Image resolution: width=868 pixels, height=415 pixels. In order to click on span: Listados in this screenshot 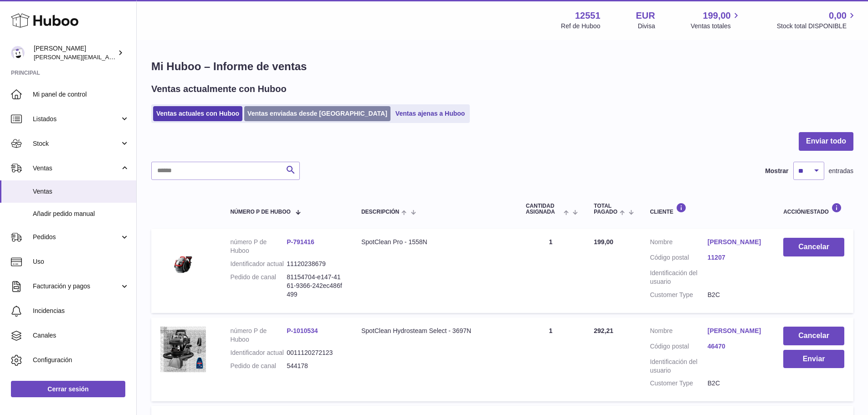, I will do `click(76, 119)`.